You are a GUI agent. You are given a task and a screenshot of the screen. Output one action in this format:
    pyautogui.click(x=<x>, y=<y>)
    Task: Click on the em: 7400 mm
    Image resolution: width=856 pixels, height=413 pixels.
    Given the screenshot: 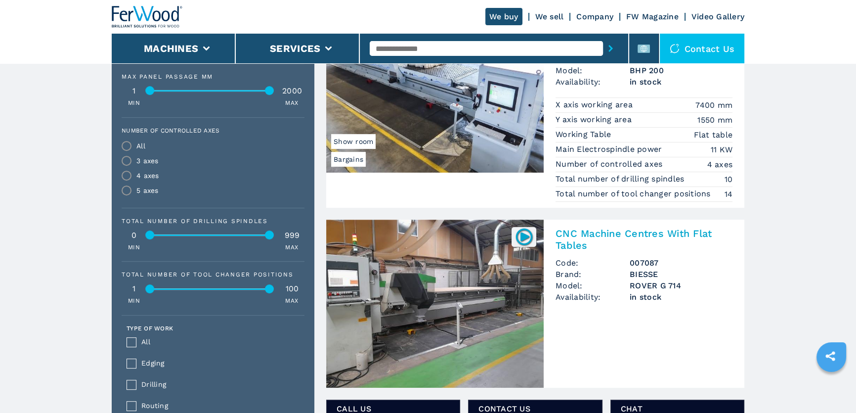 What is the action you would take?
    pyautogui.click(x=714, y=105)
    